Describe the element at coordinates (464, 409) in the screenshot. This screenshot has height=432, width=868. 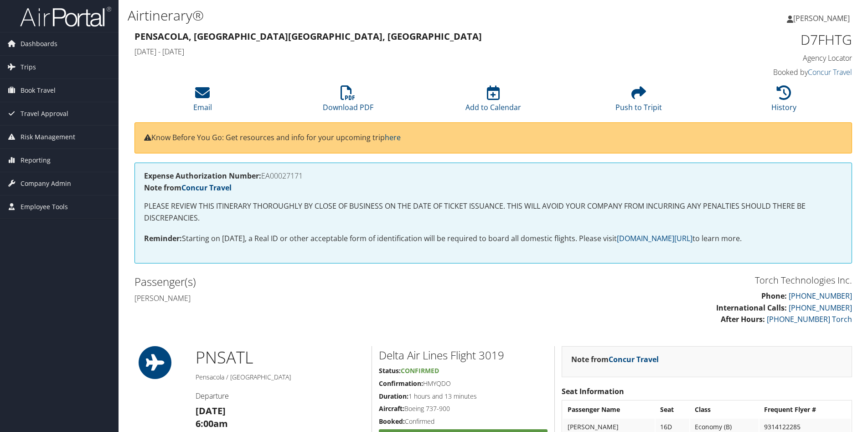
I see `h5: Boeing 737-900` at that location.